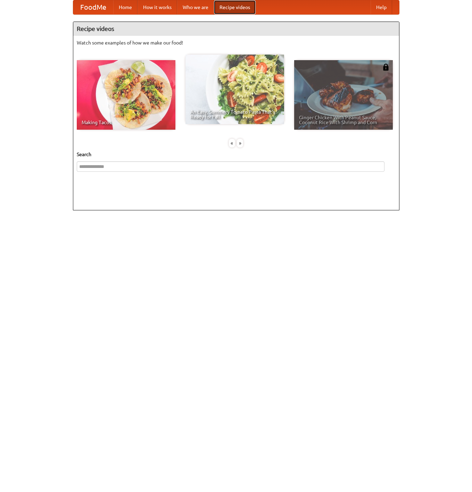 Image resolution: width=472 pixels, height=492 pixels. Describe the element at coordinates (93, 7) in the screenshot. I see `a: FoodMe` at that location.